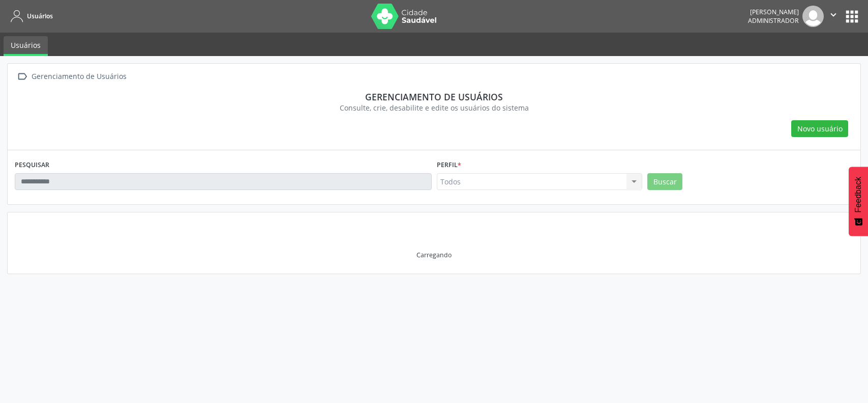  What do you see at coordinates (773, 20) in the screenshot?
I see `span: Administrador` at bounding box center [773, 20].